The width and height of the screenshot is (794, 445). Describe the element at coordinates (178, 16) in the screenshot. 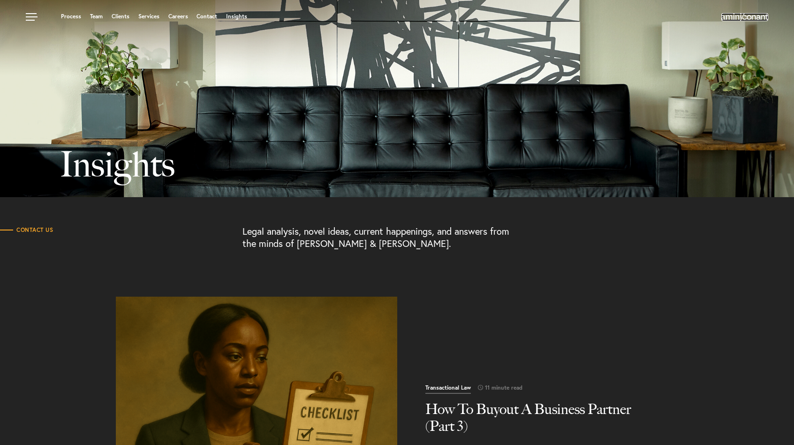

I see `a: Careers` at that location.